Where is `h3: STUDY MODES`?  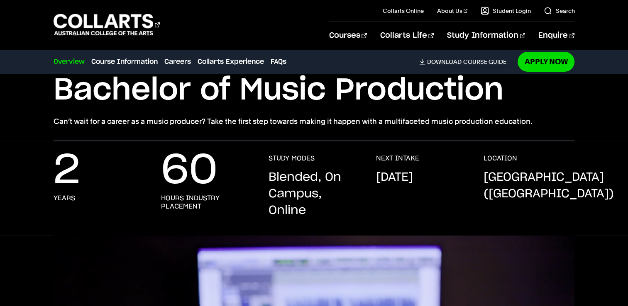
h3: STUDY MODES is located at coordinates (291, 159).